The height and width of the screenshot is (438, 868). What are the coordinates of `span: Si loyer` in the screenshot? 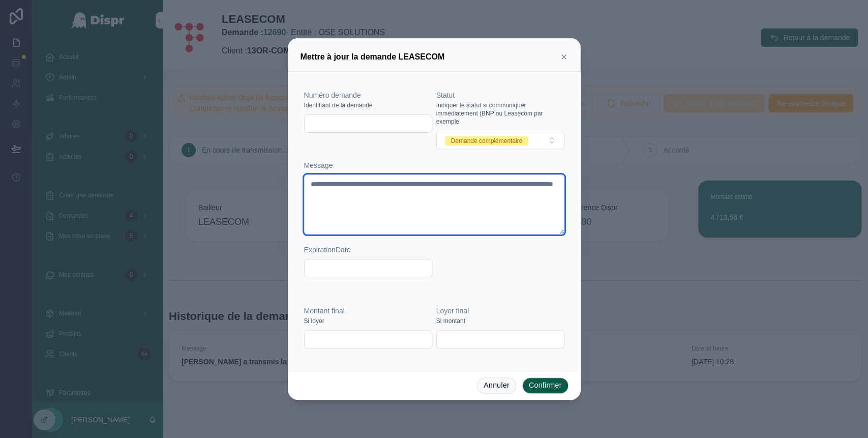 It's located at (314, 321).